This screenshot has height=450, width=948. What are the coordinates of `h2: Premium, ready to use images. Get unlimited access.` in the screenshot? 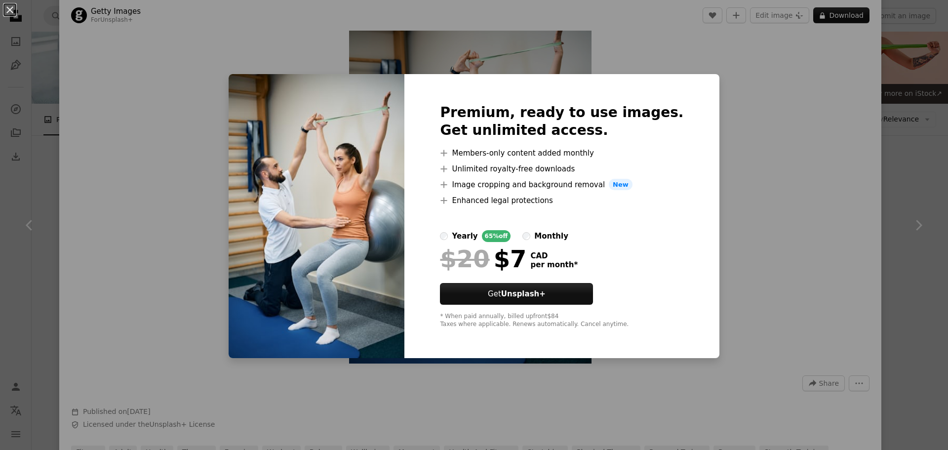 It's located at (561, 121).